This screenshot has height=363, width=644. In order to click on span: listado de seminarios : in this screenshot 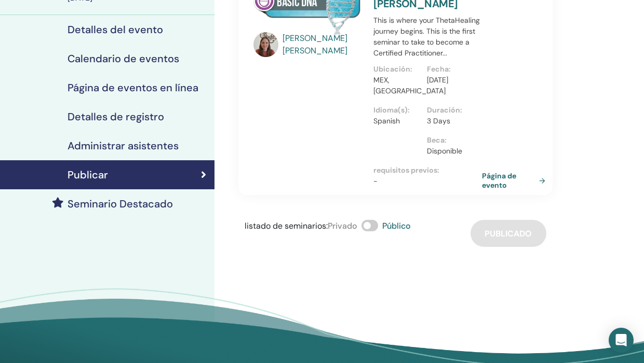, I will do `click(286, 226)`.